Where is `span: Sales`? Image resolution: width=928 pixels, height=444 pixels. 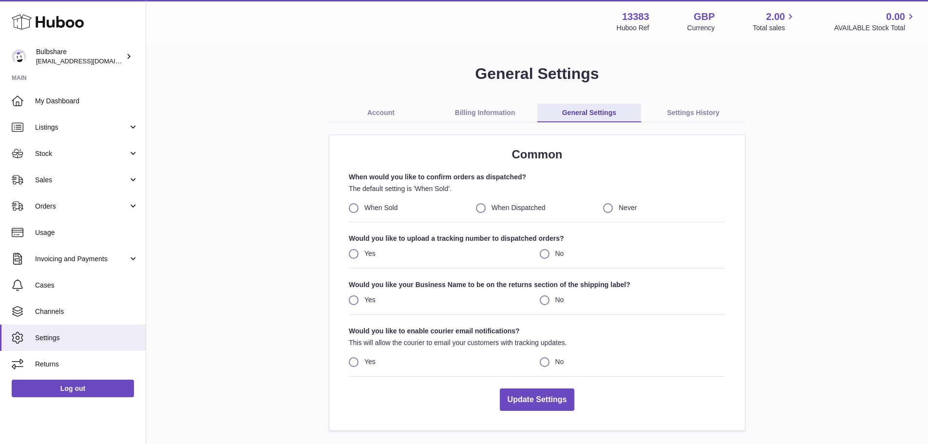 span: Sales is located at coordinates (81, 180).